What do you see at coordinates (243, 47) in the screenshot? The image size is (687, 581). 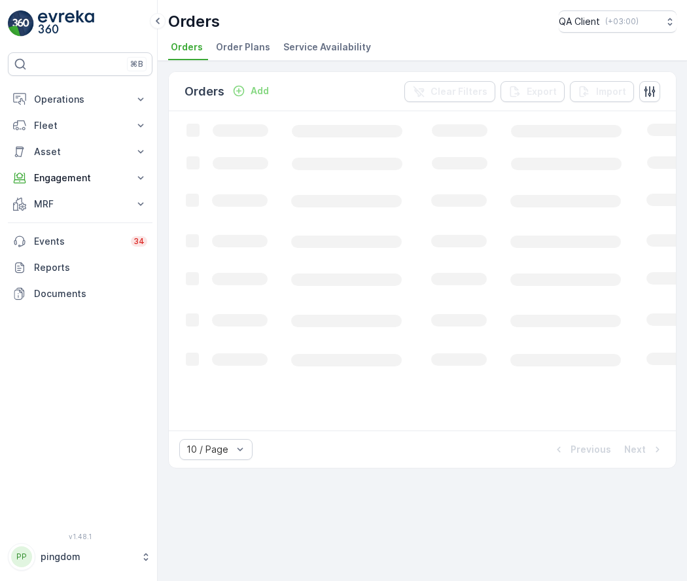 I see `span: Order Plans` at bounding box center [243, 47].